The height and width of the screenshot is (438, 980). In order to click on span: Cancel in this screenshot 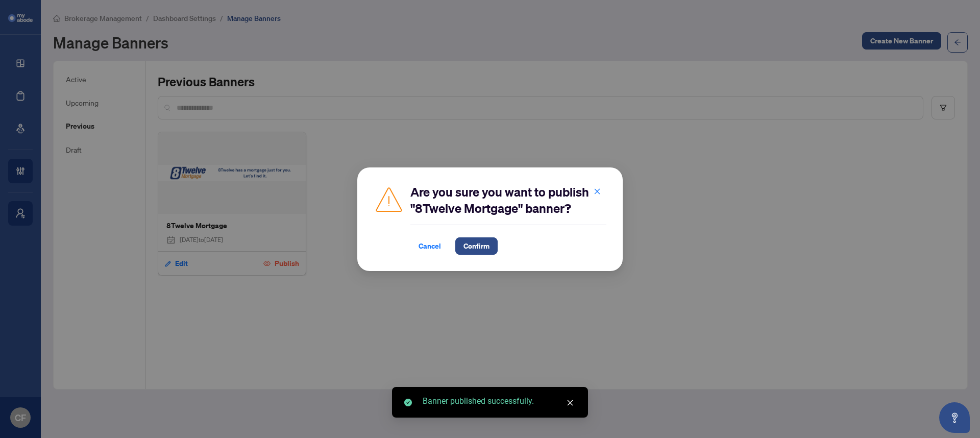, I will do `click(430, 246)`.